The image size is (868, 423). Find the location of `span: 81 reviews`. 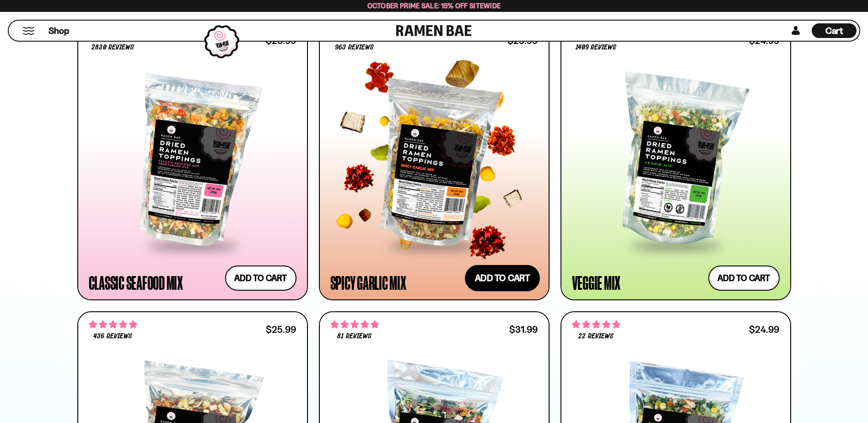

span: 81 reviews is located at coordinates (354, 337).